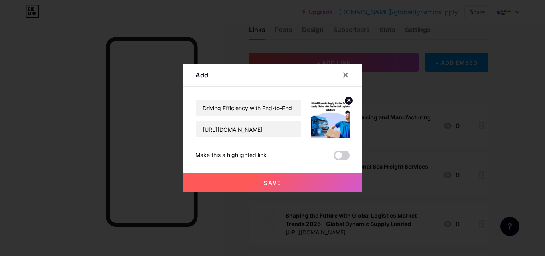 The height and width of the screenshot is (256, 545). I want to click on span: Save, so click(272, 182).